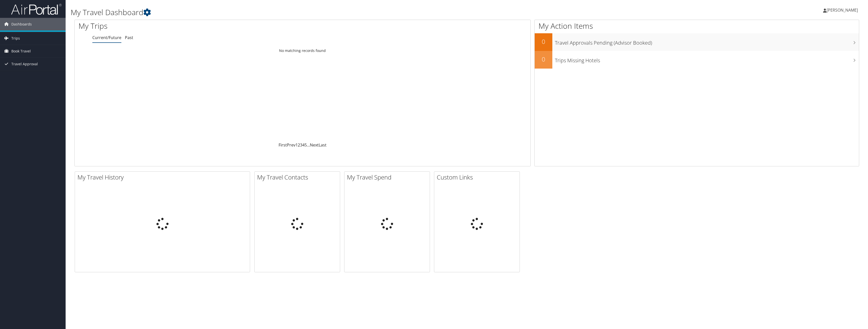  What do you see at coordinates (707, 59) in the screenshot?
I see `h3: Trips Missing Hotels` at bounding box center [707, 59].